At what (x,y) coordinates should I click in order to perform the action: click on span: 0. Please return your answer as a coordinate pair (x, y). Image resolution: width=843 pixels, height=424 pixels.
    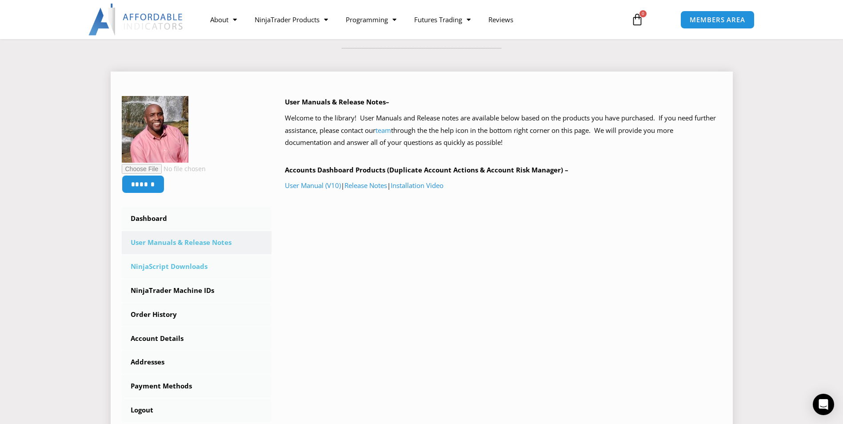
    Looking at the image, I should click on (643, 14).